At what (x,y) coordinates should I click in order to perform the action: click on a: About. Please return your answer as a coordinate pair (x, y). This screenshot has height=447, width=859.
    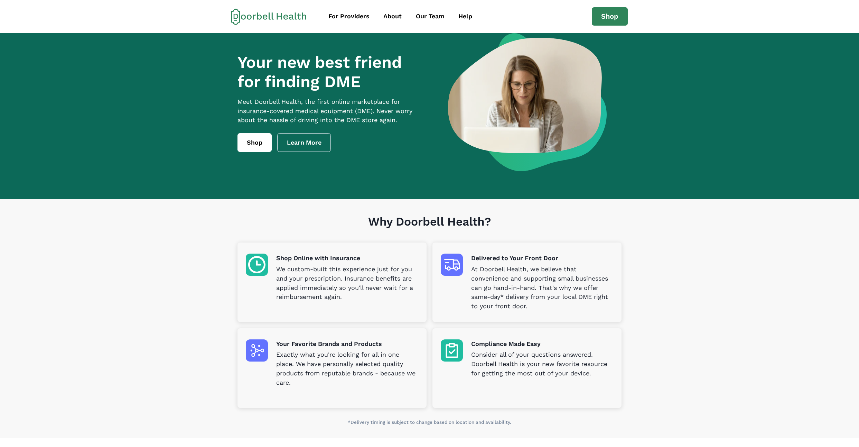
    Looking at the image, I should click on (392, 16).